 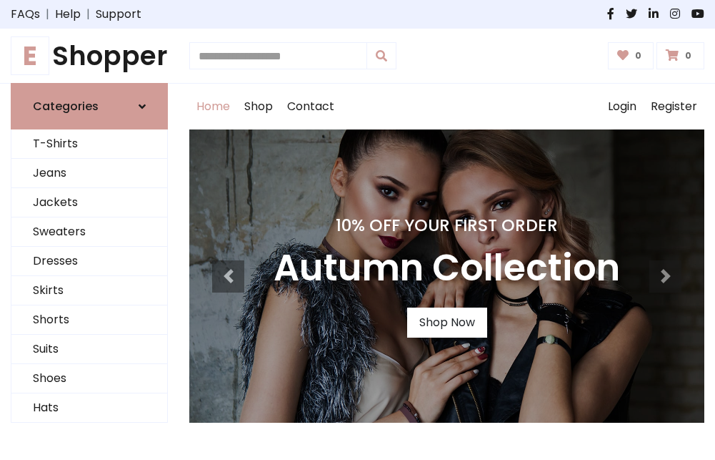 I want to click on a: Help, so click(x=68, y=14).